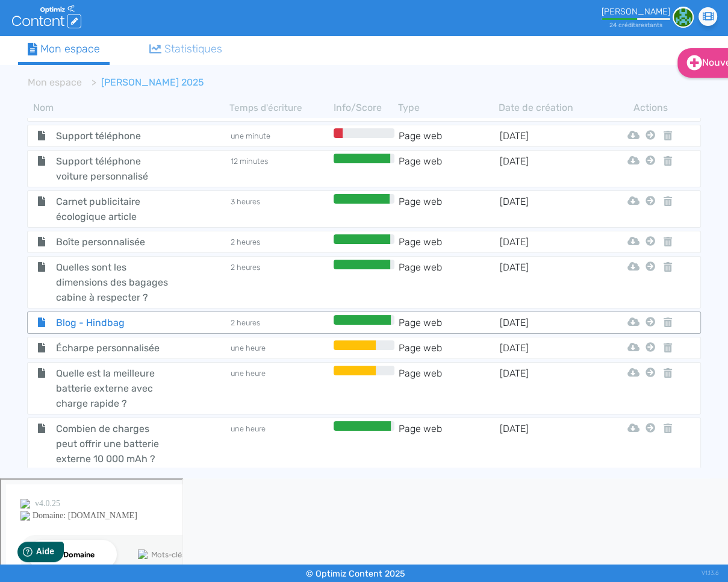 The height and width of the screenshot is (582, 728). What do you see at coordinates (47, 24) in the screenshot?
I see `div: v 4.0.25` at bounding box center [47, 24].